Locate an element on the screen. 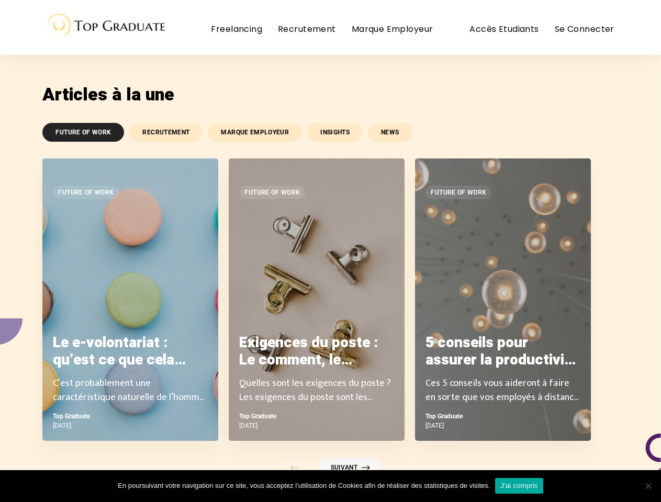 Image resolution: width=661 pixels, height=502 pixels. a: Ces 5 conseils vous aideront à faire en sorte que vos employés à distance soient productifs et re... is located at coordinates (503, 390).